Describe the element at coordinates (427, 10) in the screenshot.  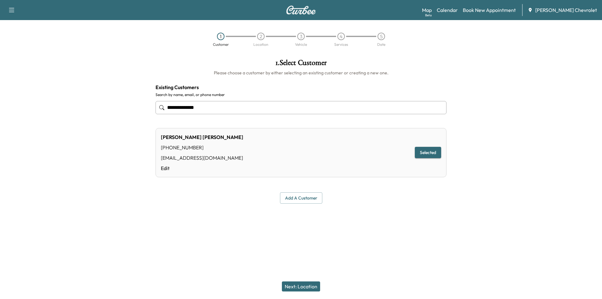
I see `a: MapBeta` at that location.